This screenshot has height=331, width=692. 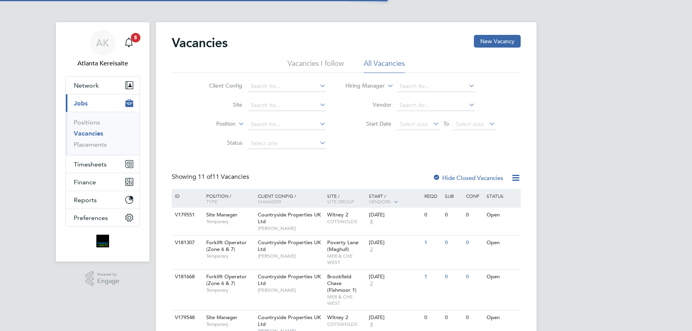 What do you see at coordinates (103, 49) in the screenshot?
I see `a: AKAtlanta Kereisaite` at bounding box center [103, 49].